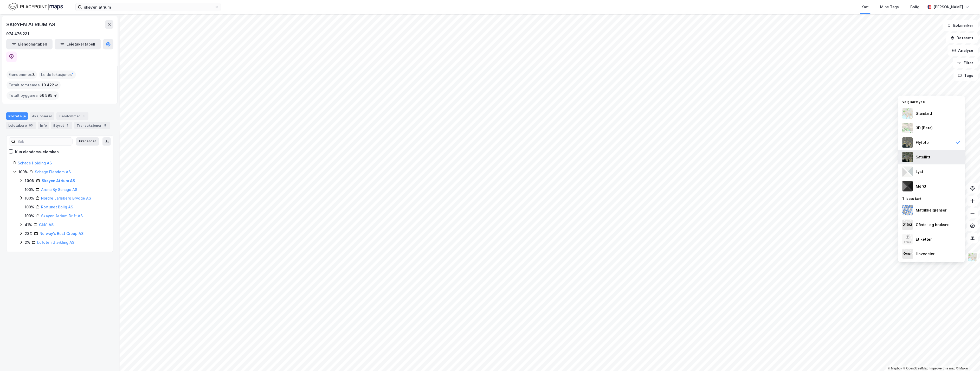 Image resolution: width=980 pixels, height=371 pixels. I want to click on a: Improve this map, so click(942, 368).